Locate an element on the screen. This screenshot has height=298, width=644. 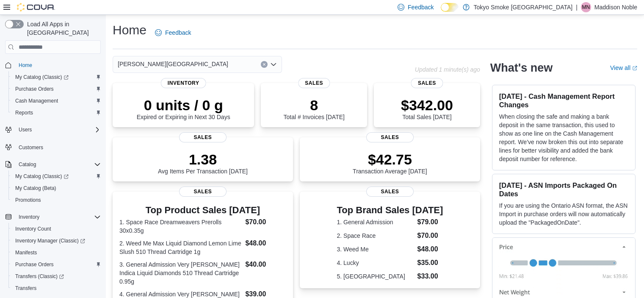
p: Updated 1 minute(s) ago is located at coordinates (447, 70).